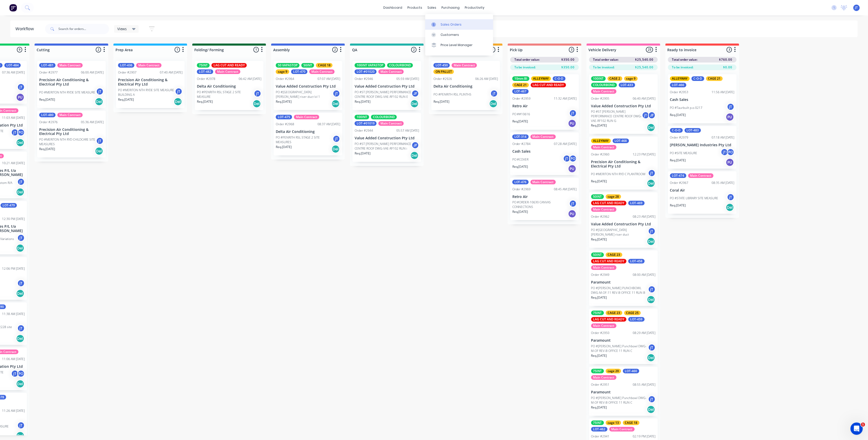 This screenshot has width=868, height=440. I want to click on p: Delta Air Conditioning, so click(308, 132).